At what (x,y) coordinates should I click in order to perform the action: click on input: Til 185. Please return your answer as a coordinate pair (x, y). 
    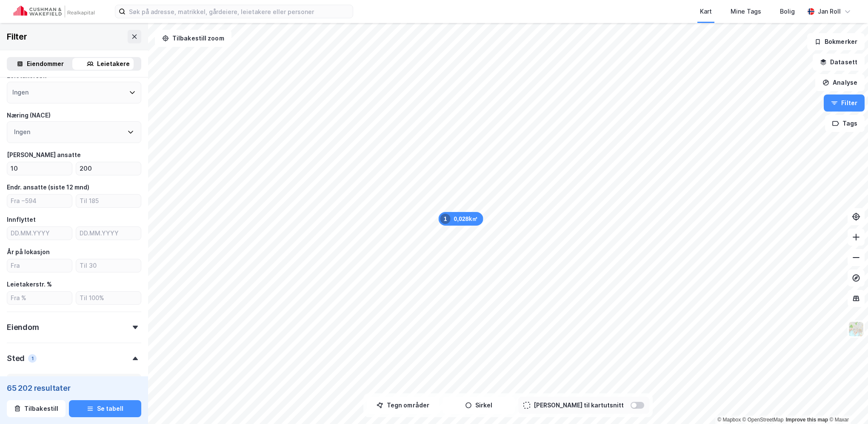
    Looking at the image, I should click on (109, 201).